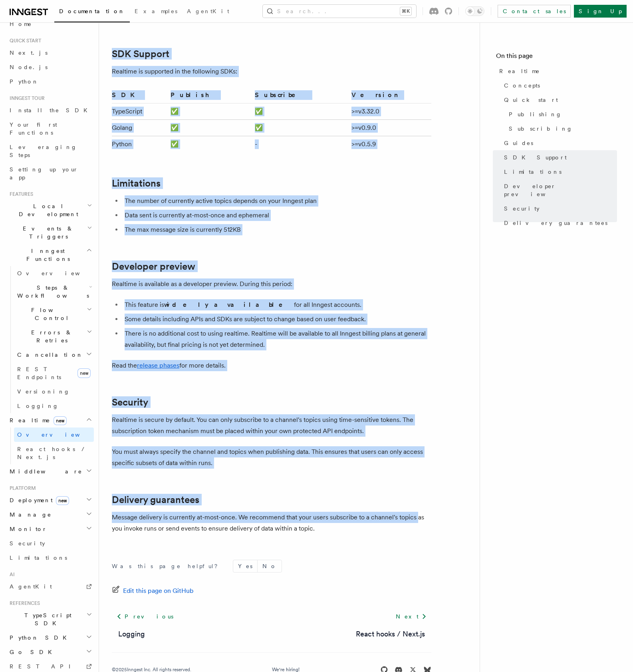 The image size is (633, 672). I want to click on a: Developer preview, so click(558, 190).